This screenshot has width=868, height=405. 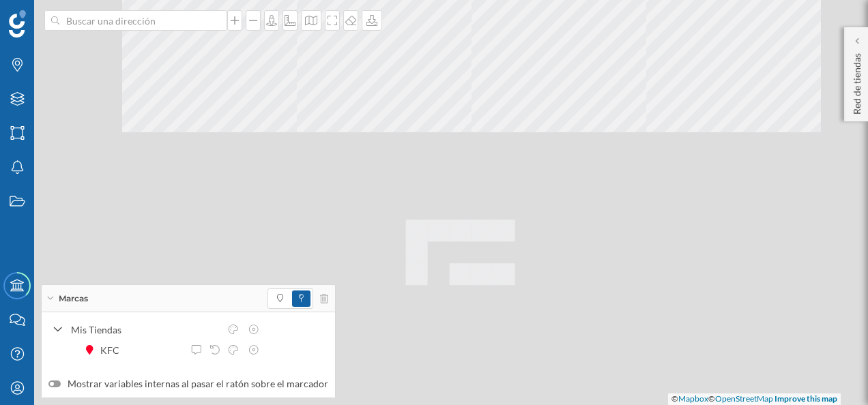 I want to click on img: Geoblink Logo, so click(x=17, y=24).